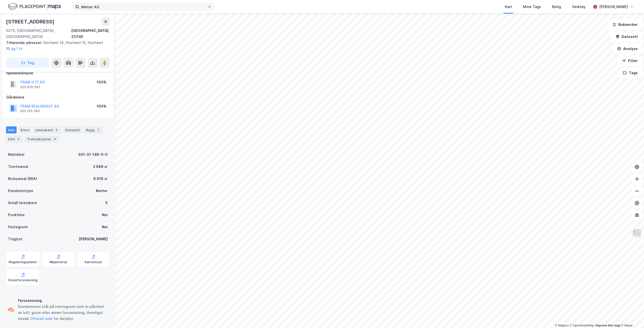  I want to click on input: Søk på adresse, matrikkel, gårdeiere, leietakere eller personer, so click(144, 7).